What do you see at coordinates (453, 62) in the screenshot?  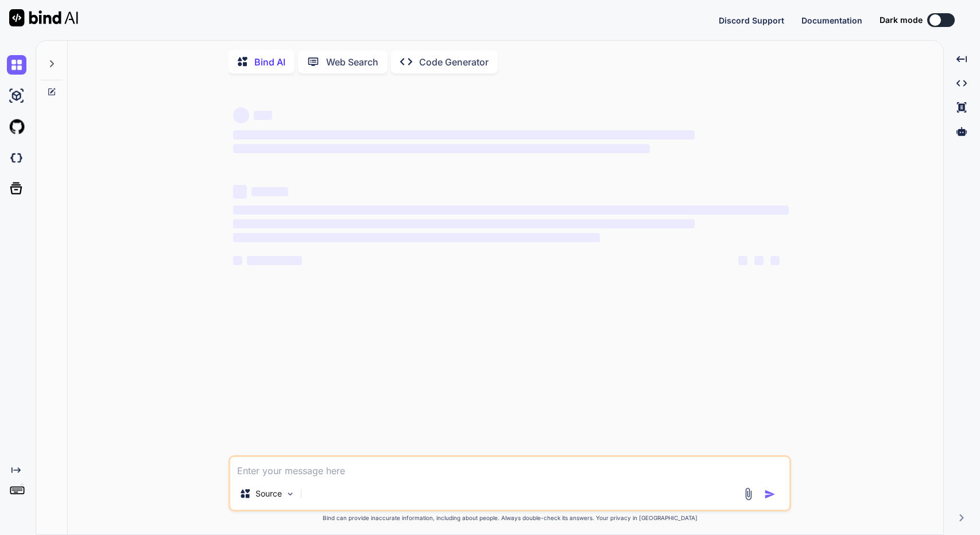 I see `p: Code Generator` at bounding box center [453, 62].